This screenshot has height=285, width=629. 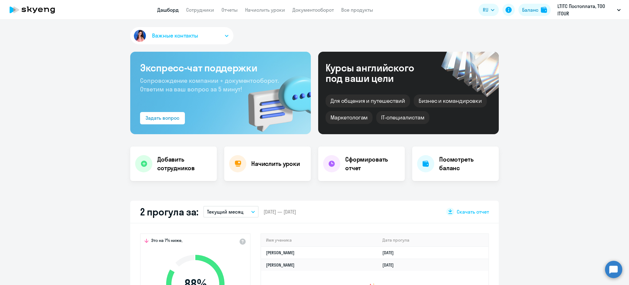 What do you see at coordinates (265, 10) in the screenshot?
I see `a: Начислить уроки` at bounding box center [265, 10].